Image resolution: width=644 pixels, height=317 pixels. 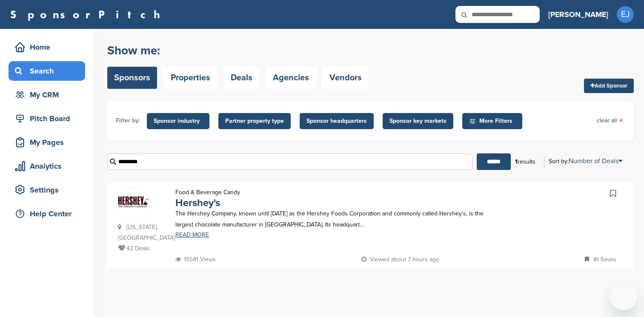 What do you see at coordinates (47, 214) in the screenshot?
I see `a: Help Center` at bounding box center [47, 214].